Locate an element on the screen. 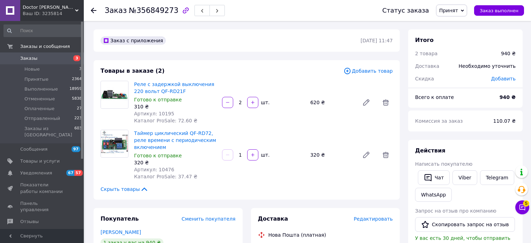  span: Скидка is located at coordinates (424, 79).